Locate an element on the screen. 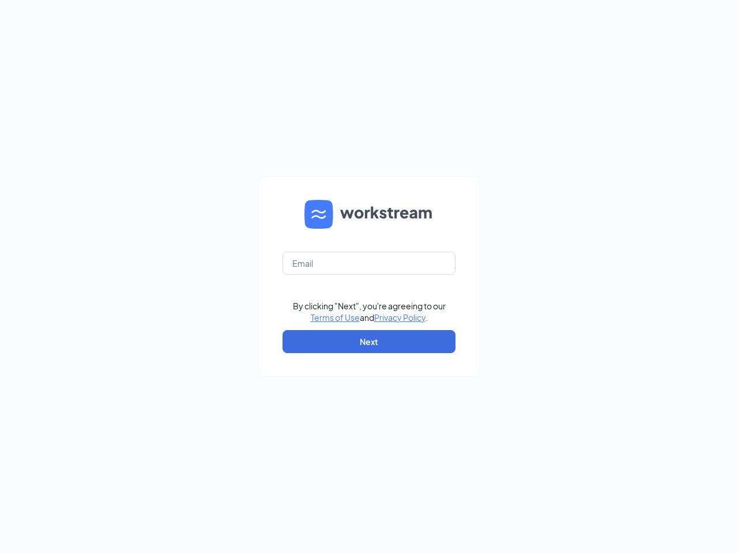 The height and width of the screenshot is (553, 738). div: By clicking "Next", you're agreeing to our and . is located at coordinates (369, 312).